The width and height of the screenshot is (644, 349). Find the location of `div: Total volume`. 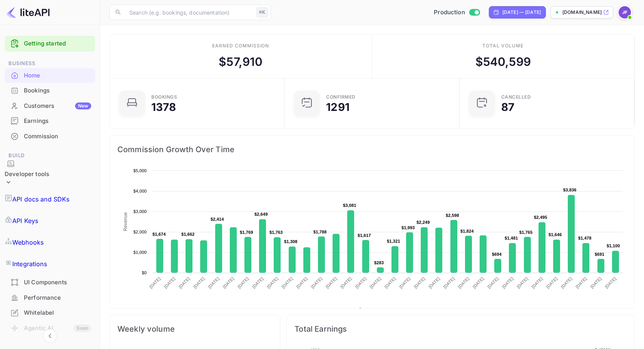

div: Total volume is located at coordinates (503, 46).